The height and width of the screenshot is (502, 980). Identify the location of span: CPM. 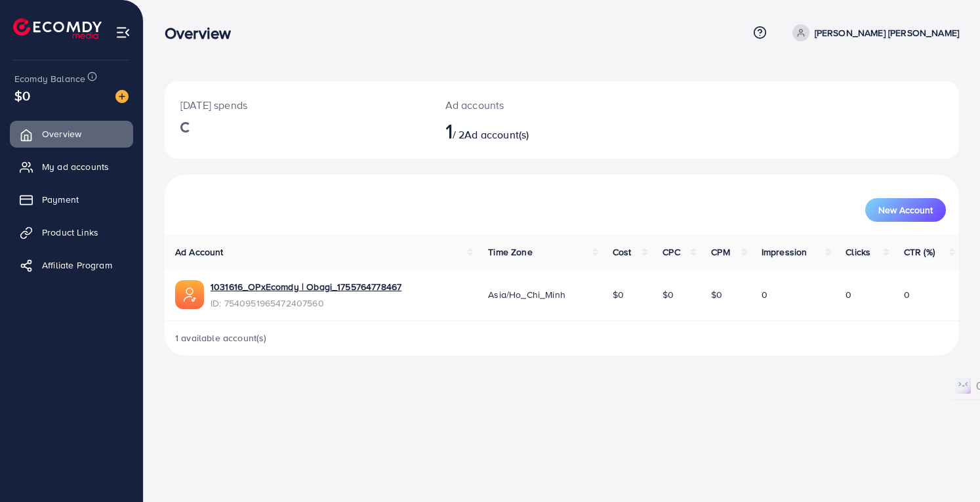
(720, 252).